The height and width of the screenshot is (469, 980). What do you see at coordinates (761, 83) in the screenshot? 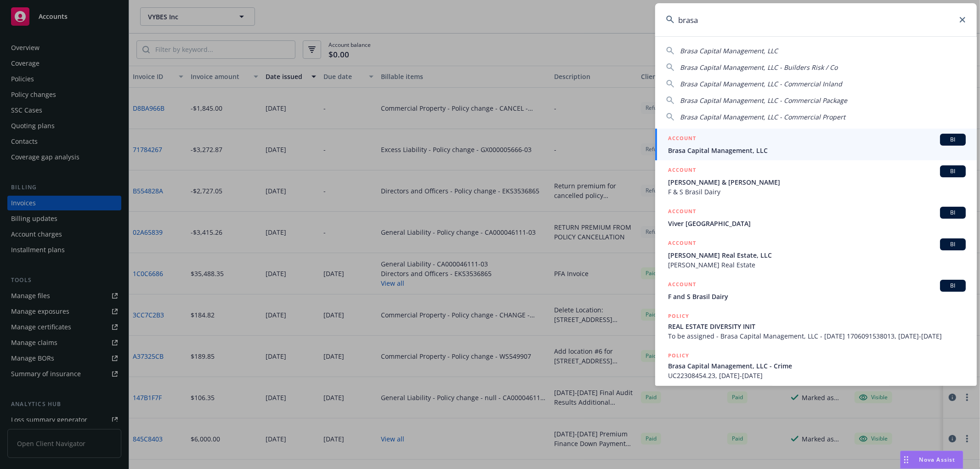
I see `span: Brasa Capital Management, LLC - Commercial Inland` at bounding box center [761, 83].